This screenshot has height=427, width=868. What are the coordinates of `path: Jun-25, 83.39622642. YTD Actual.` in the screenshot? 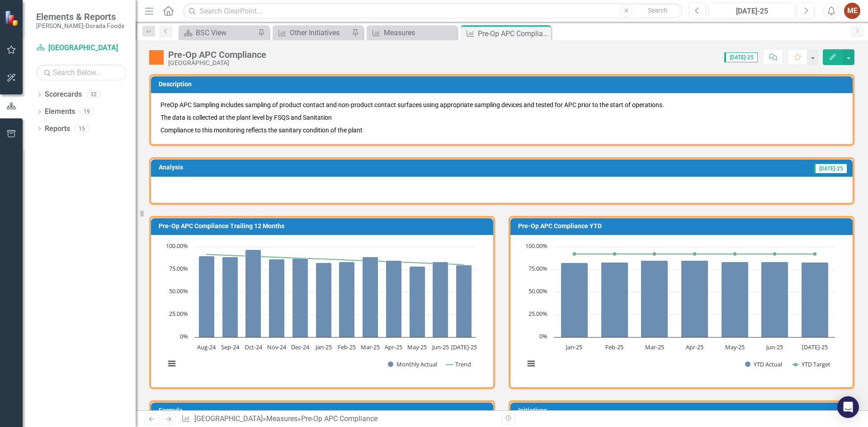 It's located at (775, 299).